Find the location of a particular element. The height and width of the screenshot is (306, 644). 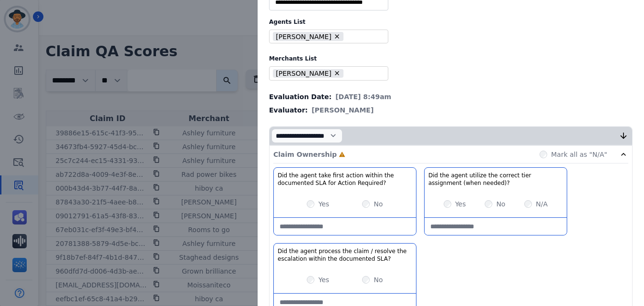

h3: Did the agent process the claim / resolve the escalation within the documented SLA? is located at coordinates (345, 255).